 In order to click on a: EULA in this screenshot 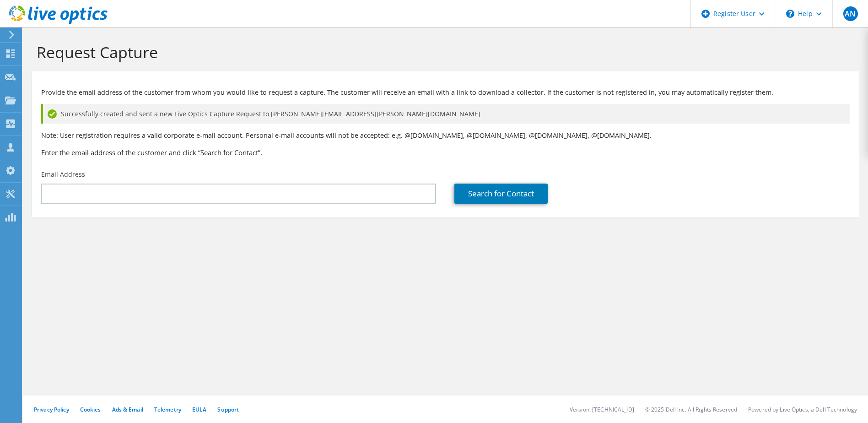, I will do `click(199, 409)`.